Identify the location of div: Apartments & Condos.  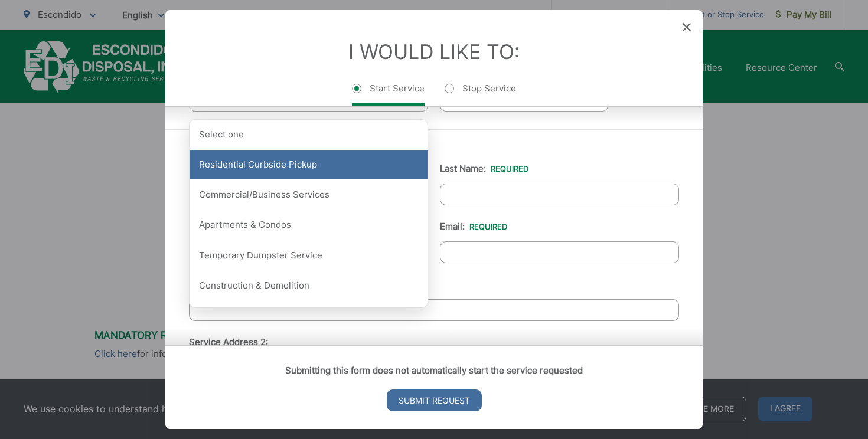
(308, 225).